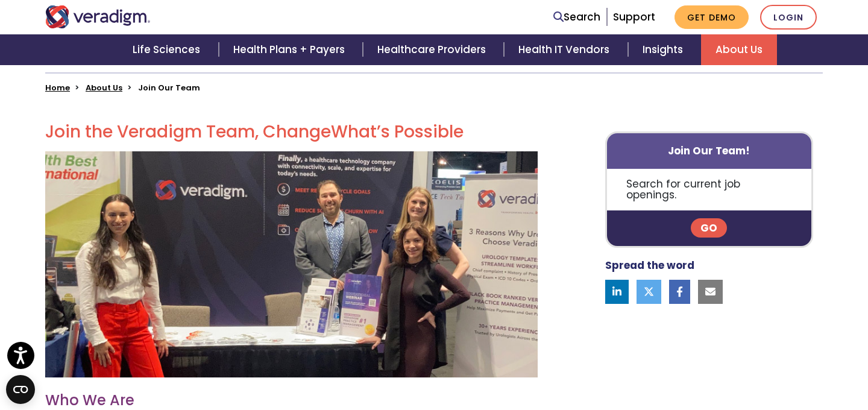 Image resolution: width=868 pixels, height=410 pixels. I want to click on a: Go, so click(709, 228).